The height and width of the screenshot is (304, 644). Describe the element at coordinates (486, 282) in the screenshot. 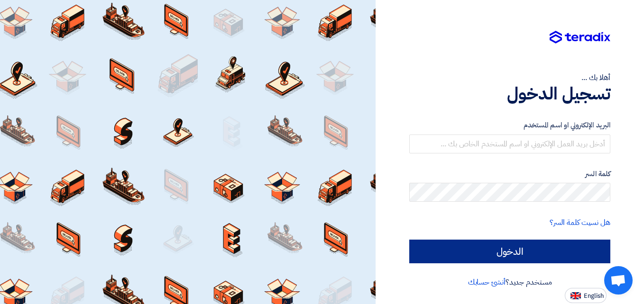

I see `a: أنشئ حسابك` at that location.